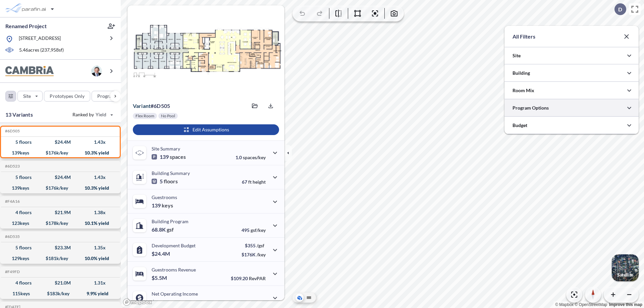  I want to click on p: Renamed Project, so click(26, 26).